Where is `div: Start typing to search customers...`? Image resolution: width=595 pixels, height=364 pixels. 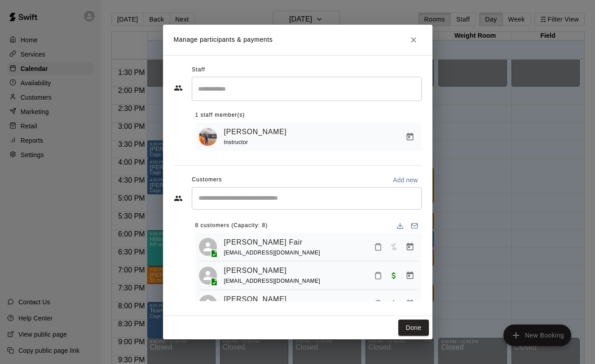
div: Start typing to search customers... is located at coordinates (307, 199).